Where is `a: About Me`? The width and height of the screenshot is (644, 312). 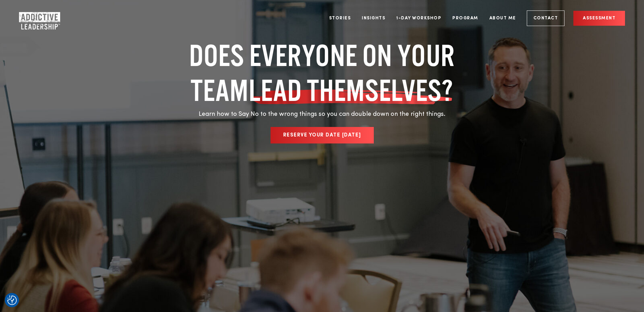 a: About Me is located at coordinates (503, 18).